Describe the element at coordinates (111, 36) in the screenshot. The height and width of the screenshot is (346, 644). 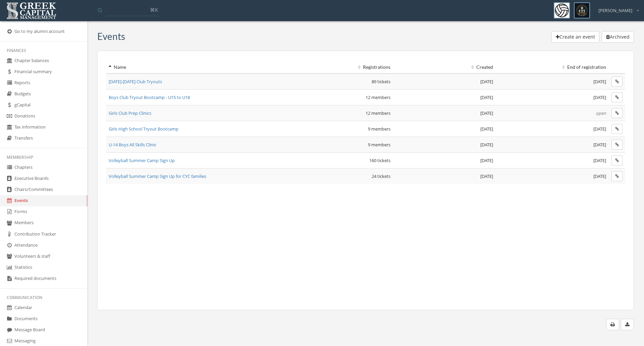
I see `h3: Event s` at that location.